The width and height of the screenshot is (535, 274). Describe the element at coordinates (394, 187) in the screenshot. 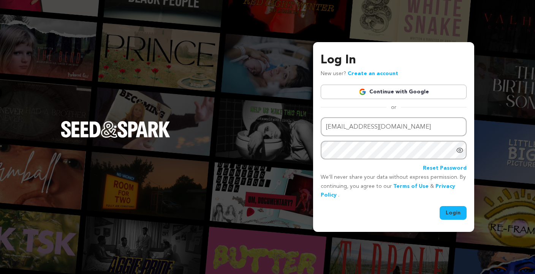

I see `p: We’ll never share your data without express permission. By continuing, you agree to our & .` at that location.